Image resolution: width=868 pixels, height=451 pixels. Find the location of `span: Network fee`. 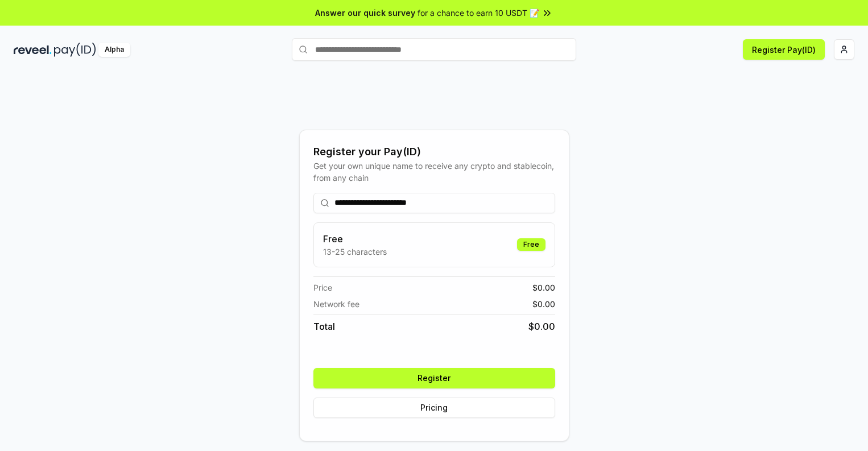

span: Network fee is located at coordinates (336, 304).